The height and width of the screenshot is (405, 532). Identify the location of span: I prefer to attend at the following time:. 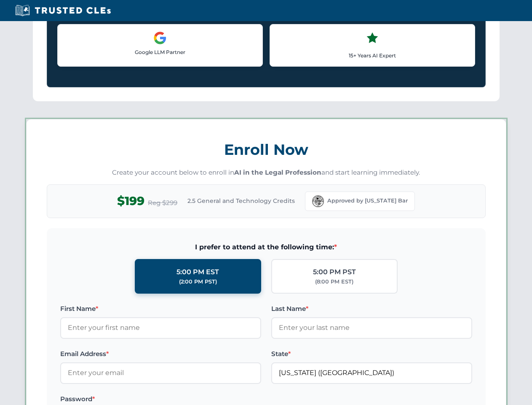
(266, 247).